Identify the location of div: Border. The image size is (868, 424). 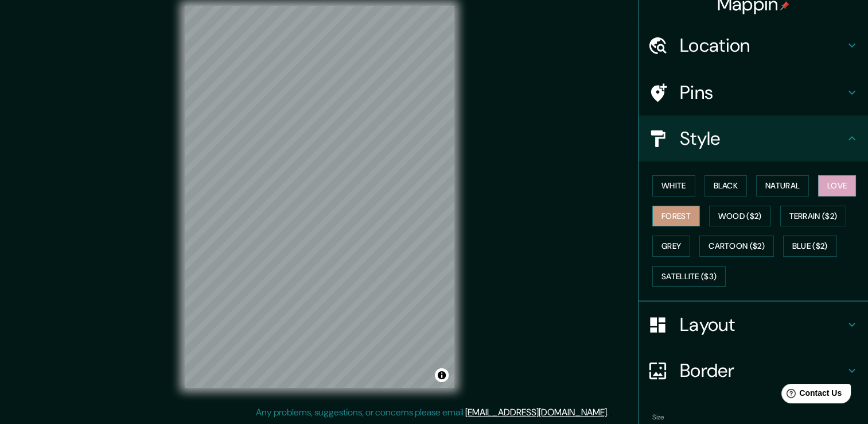
(753, 370).